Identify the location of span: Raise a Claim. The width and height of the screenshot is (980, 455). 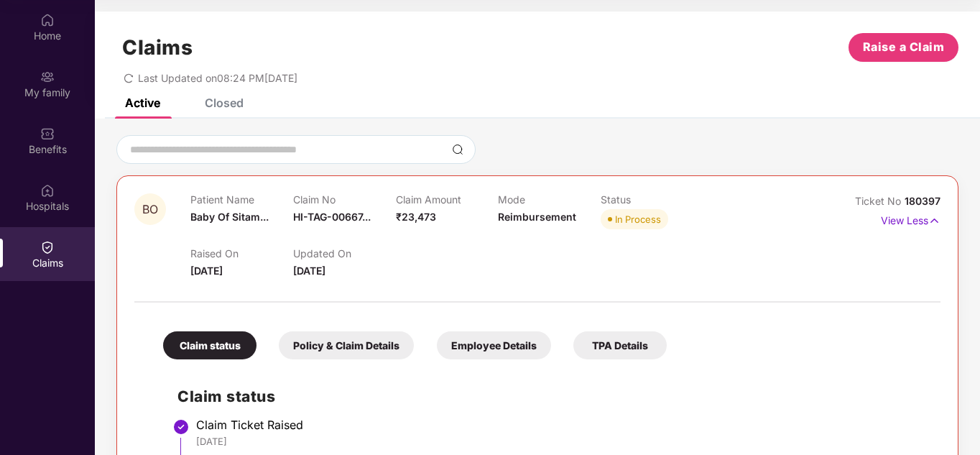
(904, 47).